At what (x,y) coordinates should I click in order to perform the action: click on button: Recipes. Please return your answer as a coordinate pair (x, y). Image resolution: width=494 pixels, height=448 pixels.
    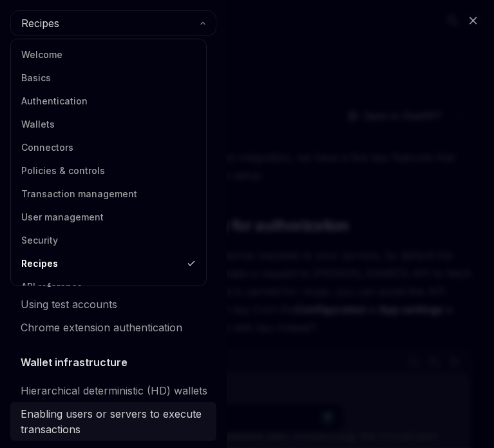
    Looking at the image, I should click on (114, 23).